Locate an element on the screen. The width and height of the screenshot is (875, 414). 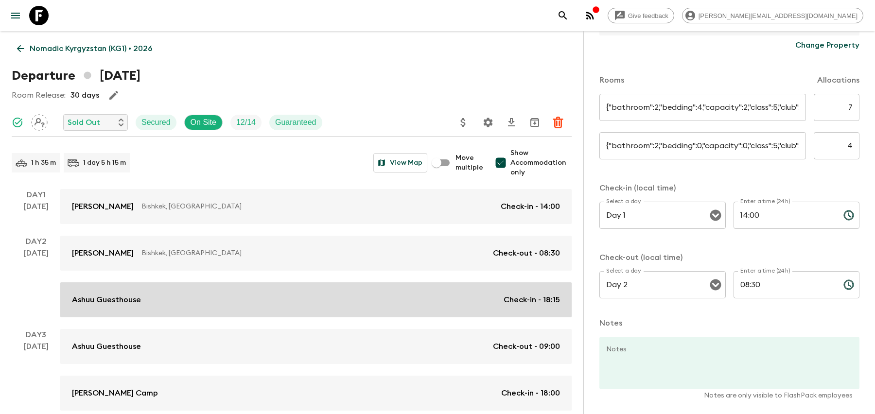
svg: Synced Successfully is located at coordinates (17, 122).